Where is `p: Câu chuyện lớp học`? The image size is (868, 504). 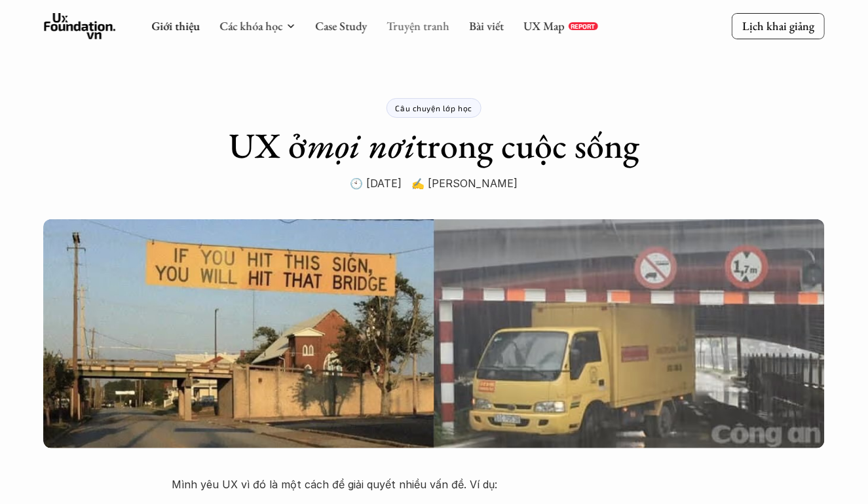 p: Câu chuyện lớp học is located at coordinates (434, 108).